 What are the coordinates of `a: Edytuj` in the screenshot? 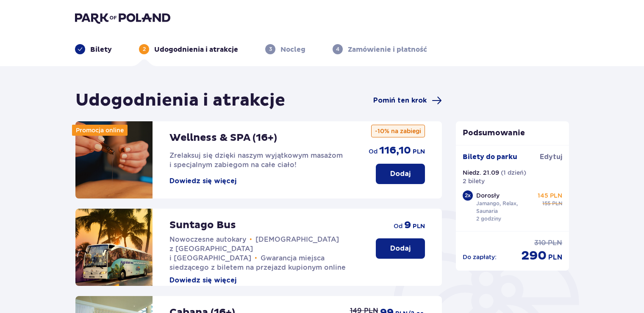 It's located at (550, 157).